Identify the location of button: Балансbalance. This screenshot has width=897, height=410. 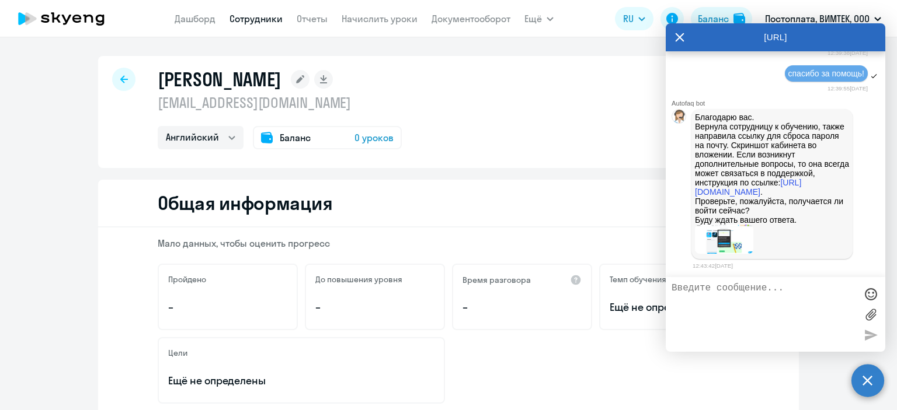
(721, 19).